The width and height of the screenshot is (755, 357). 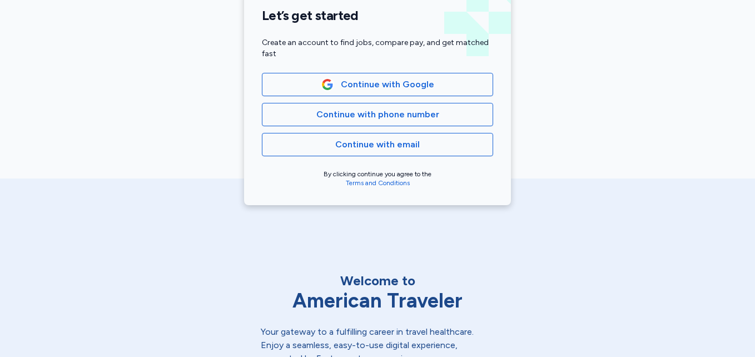 What do you see at coordinates (378, 145) in the screenshot?
I see `span: Continue with email` at bounding box center [378, 145].